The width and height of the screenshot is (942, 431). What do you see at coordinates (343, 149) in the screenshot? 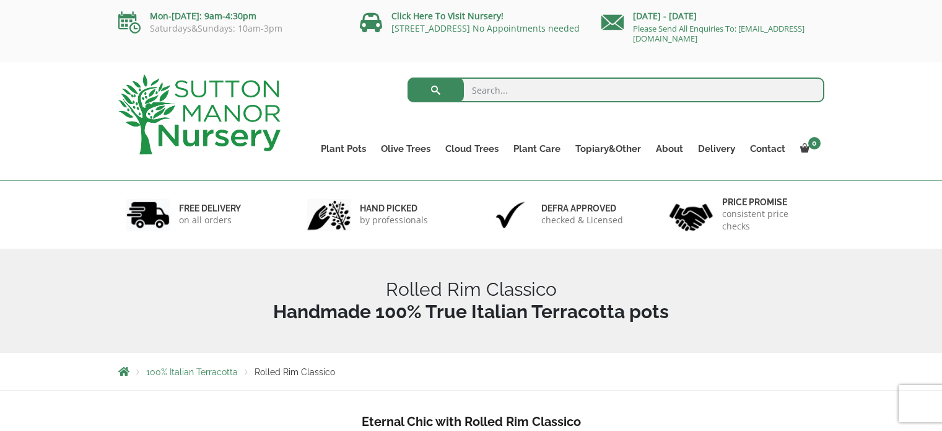
I see `a: Plant Pots` at bounding box center [343, 149].